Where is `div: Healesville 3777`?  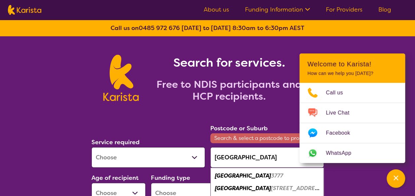
div: Healesville 3777 is located at coordinates (267, 176).